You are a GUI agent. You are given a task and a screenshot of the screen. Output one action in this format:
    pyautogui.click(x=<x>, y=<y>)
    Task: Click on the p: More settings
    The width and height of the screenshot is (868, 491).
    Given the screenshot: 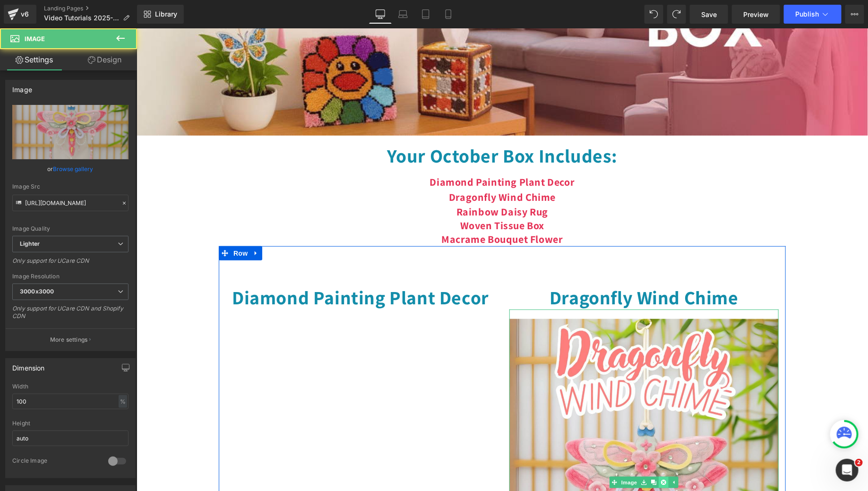 What is the action you would take?
    pyautogui.click(x=69, y=340)
    